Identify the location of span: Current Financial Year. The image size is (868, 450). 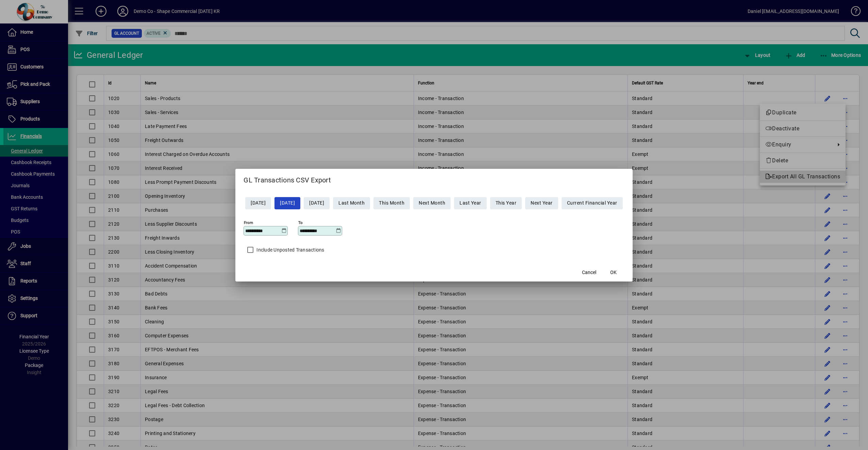
(592, 203).